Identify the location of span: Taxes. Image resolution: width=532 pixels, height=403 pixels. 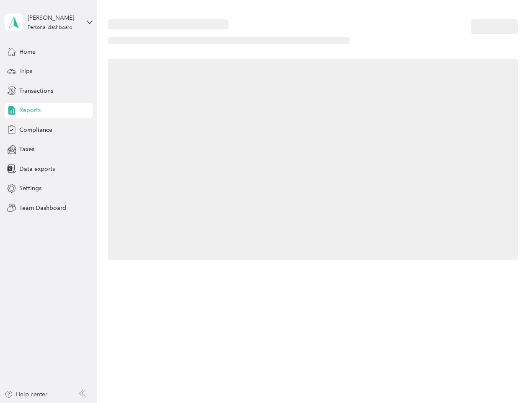
(27, 149).